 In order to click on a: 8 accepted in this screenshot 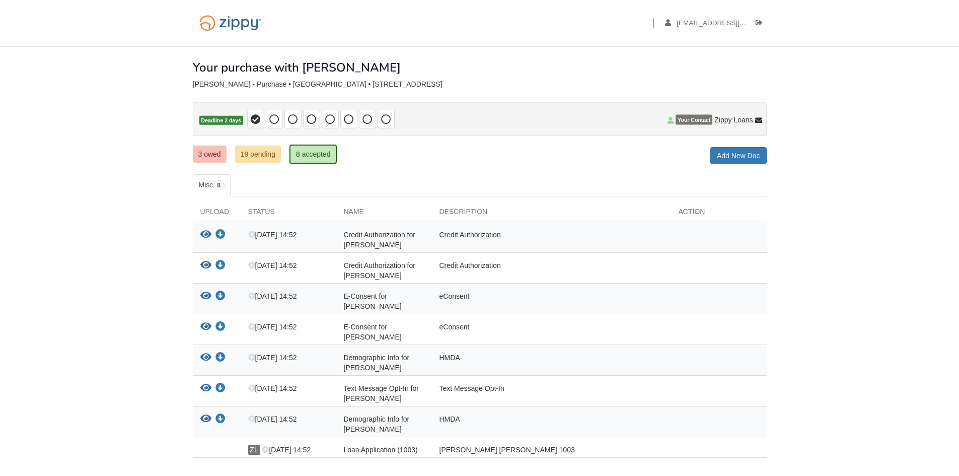, I will do `click(313, 154)`.